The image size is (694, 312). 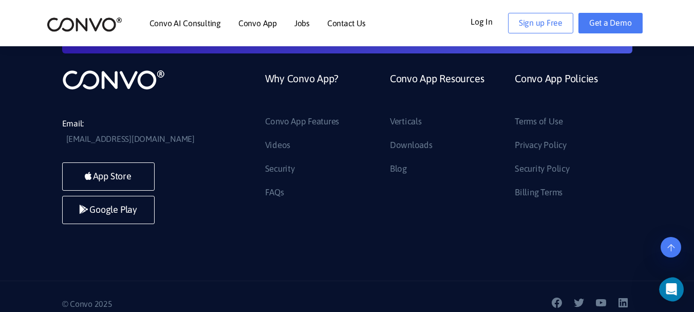 I want to click on a: Convo App Resources, so click(x=437, y=91).